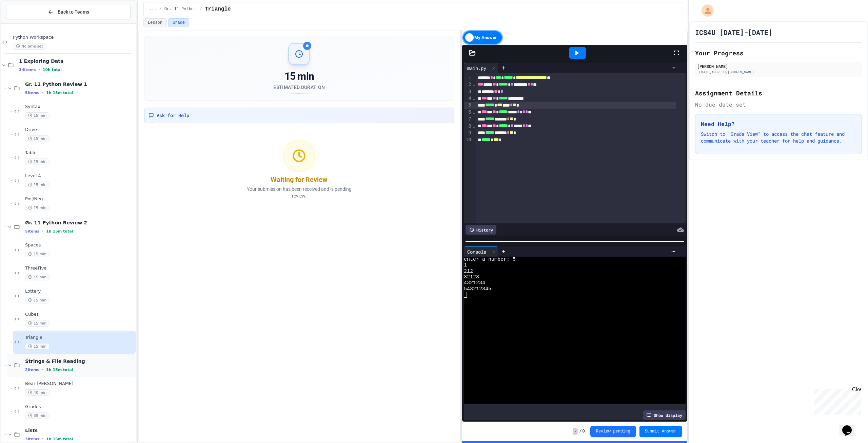 The height and width of the screenshot is (443, 868). What do you see at coordinates (481, 230) in the screenshot?
I see `div: History` at bounding box center [481, 230].